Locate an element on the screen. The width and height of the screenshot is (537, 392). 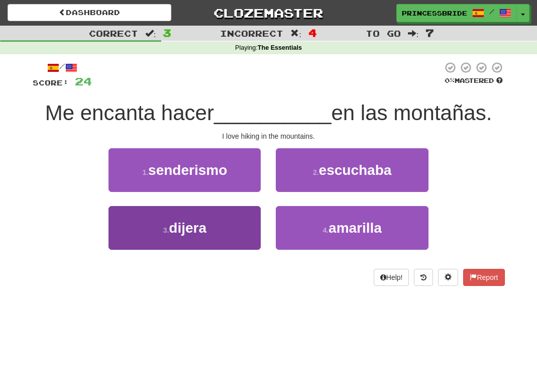
button: Help! is located at coordinates (391, 277).